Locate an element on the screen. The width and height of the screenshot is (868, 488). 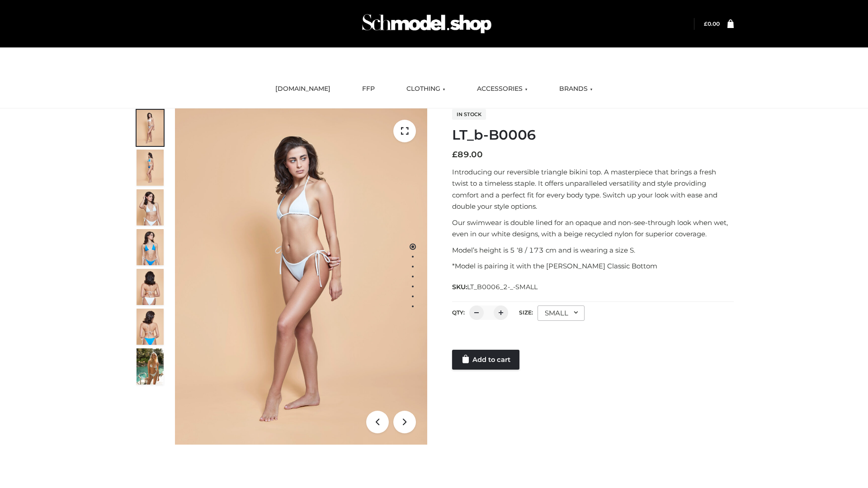
p: Our swimwear is double lined for an opaque and non-see-through look when wet, even in our white d... is located at coordinates (593, 228).